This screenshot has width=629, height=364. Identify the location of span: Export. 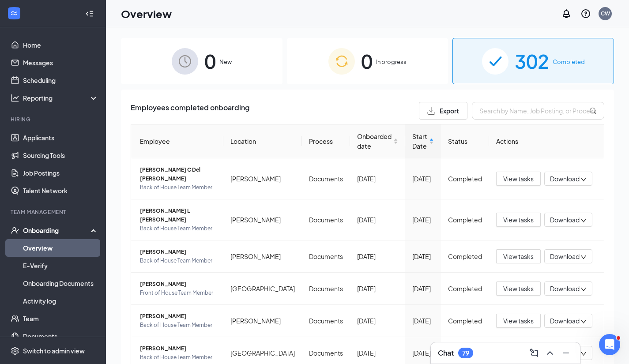
(450, 111).